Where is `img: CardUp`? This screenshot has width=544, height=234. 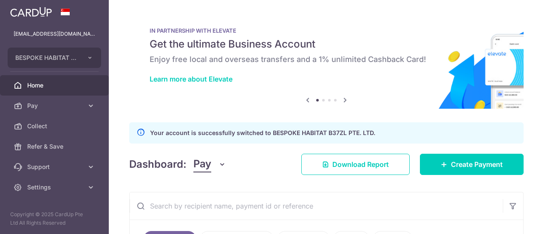 img: CardUp is located at coordinates (31, 12).